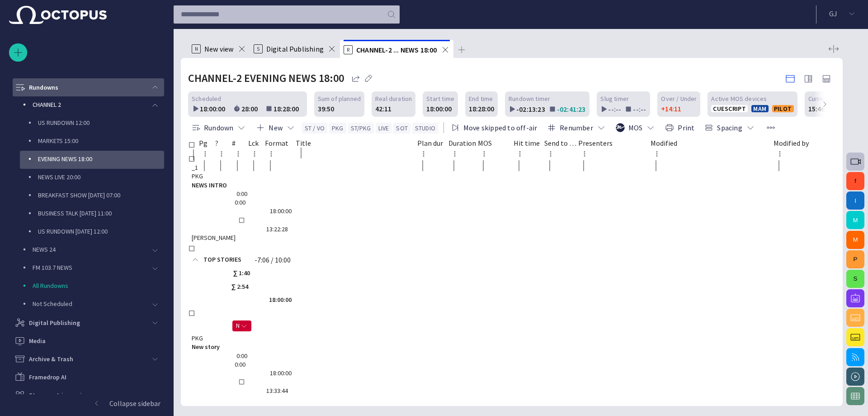 Image resolution: width=868 pixels, height=416 pixels. Describe the element at coordinates (833, 13) in the screenshot. I see `p: G J` at that location.